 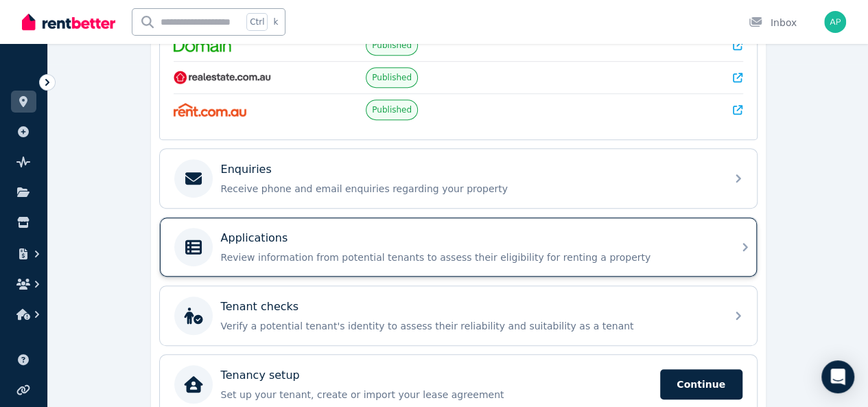 What do you see at coordinates (260, 375) in the screenshot?
I see `p: Tenancy setup` at bounding box center [260, 375].